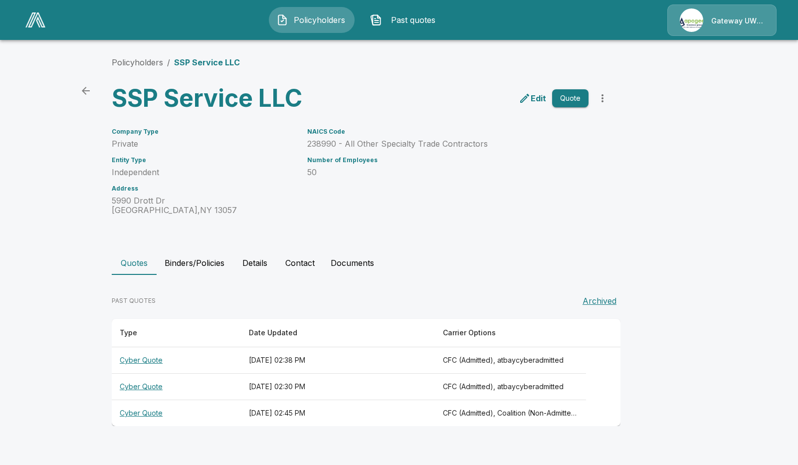 The width and height of the screenshot is (798, 465). What do you see at coordinates (510, 413) in the screenshot?
I see `th: CFC (Admitted), Coalition (Non-Admitted), Coalition (Admitted), Beazley, Tokio Marine TMHCC (Non-...` at bounding box center [510, 413].